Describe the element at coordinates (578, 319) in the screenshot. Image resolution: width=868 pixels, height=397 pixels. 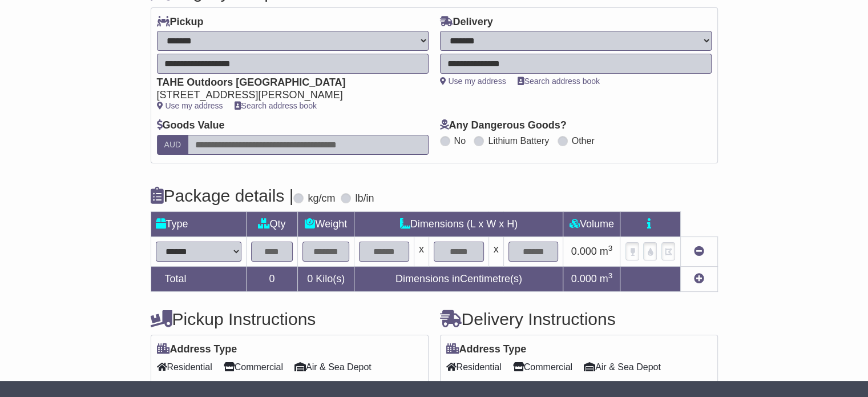
I see `h4: Delivery Instructions` at that location.